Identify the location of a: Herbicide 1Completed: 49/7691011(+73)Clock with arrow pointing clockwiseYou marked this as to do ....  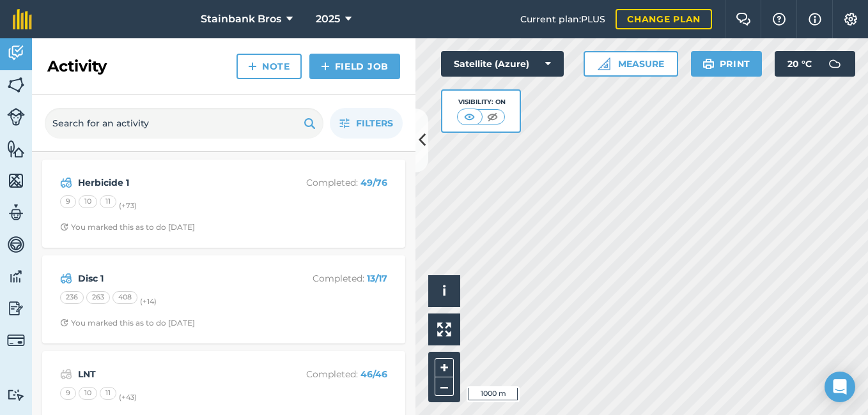
(224, 204).